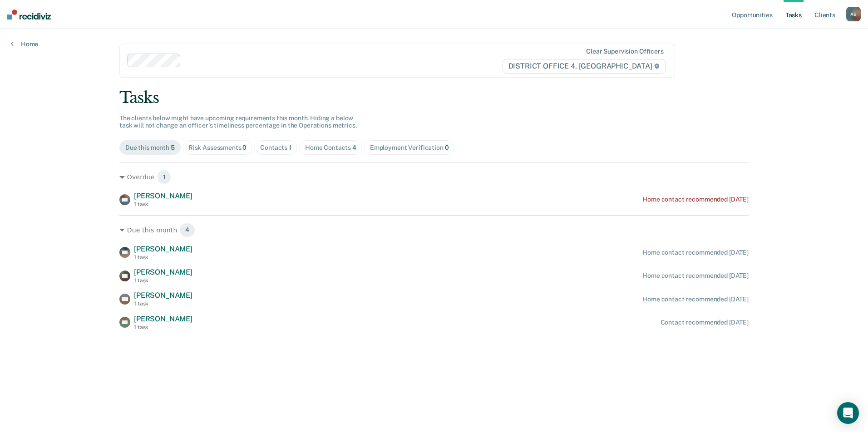  Describe the element at coordinates (853, 14) in the screenshot. I see `button: AB` at that location.